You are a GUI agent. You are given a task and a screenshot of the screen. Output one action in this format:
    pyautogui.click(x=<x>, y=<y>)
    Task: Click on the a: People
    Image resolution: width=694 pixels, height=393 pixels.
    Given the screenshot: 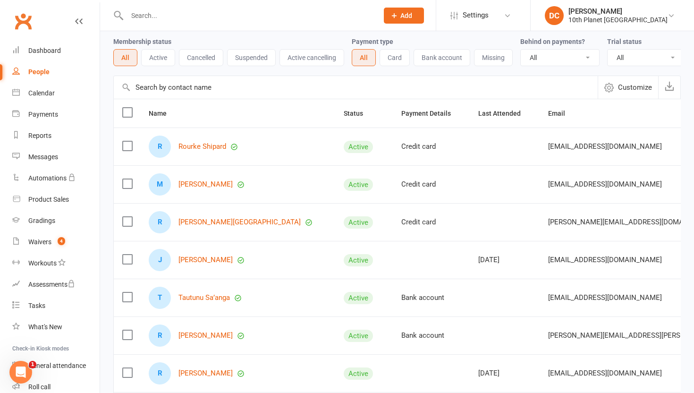 What is the action you would take?
    pyautogui.click(x=56, y=72)
    